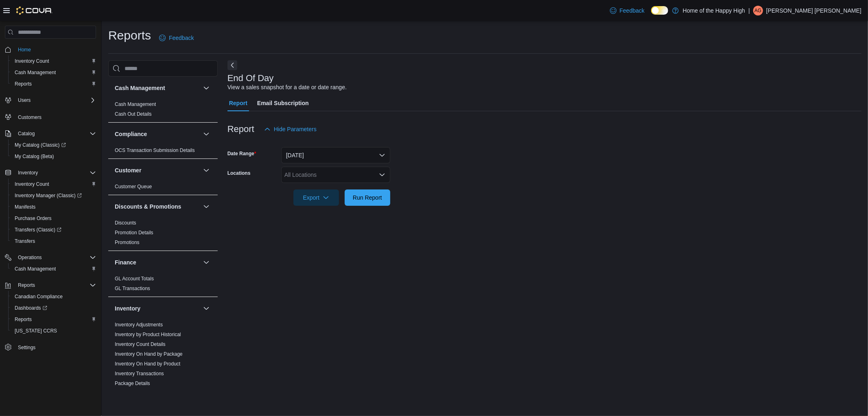 This screenshot has width=868, height=416. I want to click on span: My Catalog (Classic), so click(54, 145).